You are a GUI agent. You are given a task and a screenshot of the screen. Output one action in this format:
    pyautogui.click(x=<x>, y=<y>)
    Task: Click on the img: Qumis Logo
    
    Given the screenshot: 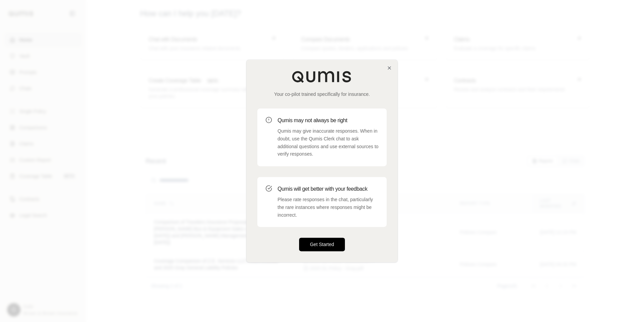 What is the action you would take?
    pyautogui.click(x=322, y=76)
    